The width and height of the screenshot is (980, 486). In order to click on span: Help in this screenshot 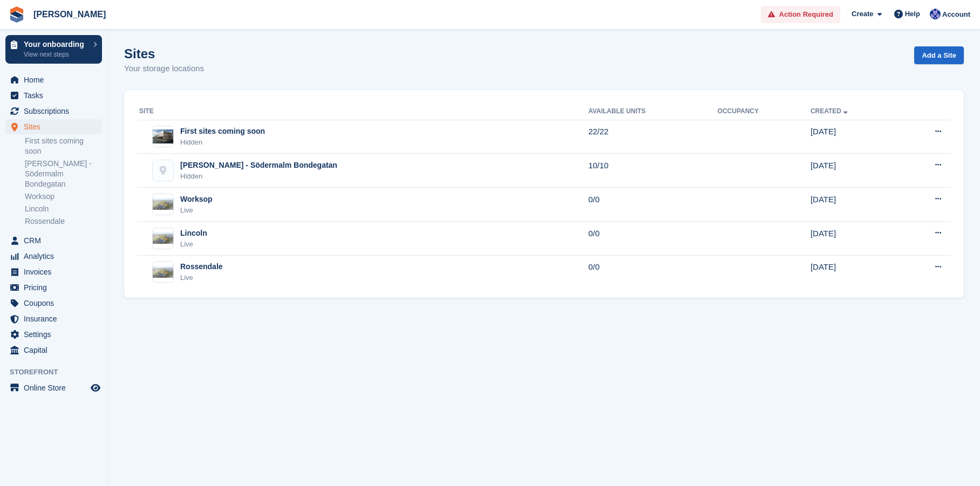, I will do `click(913, 14)`.